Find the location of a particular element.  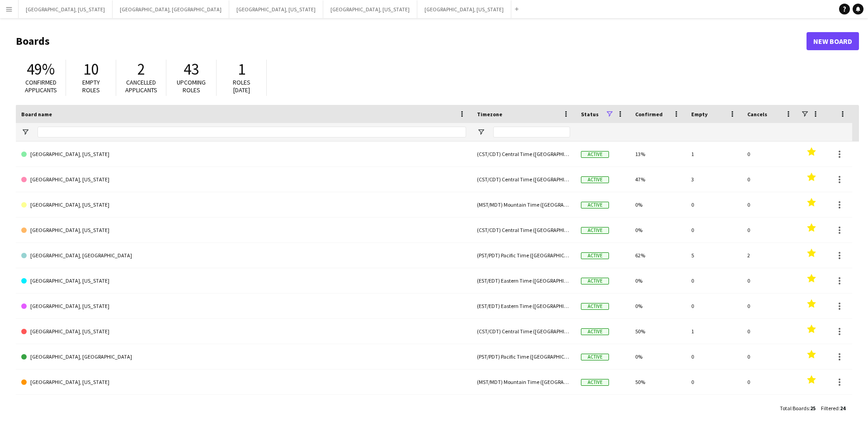

input: Board name Filter Input is located at coordinates (252, 132).